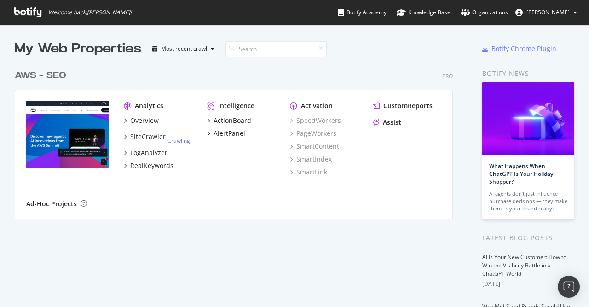  I want to click on a: RealKeywords, so click(149, 166).